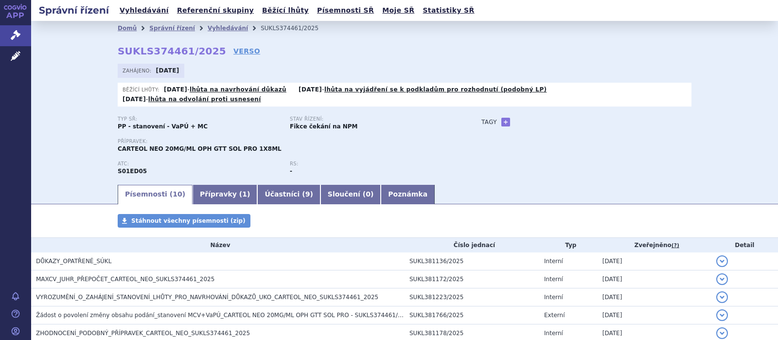  Describe the element at coordinates (655, 245) in the screenshot. I see `th: Zveřejněno` at that location.